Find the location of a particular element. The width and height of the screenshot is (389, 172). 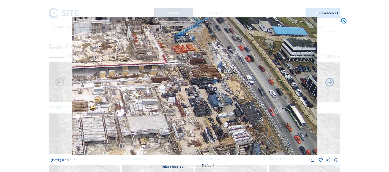

div: Take steps by: is located at coordinates (173, 167).